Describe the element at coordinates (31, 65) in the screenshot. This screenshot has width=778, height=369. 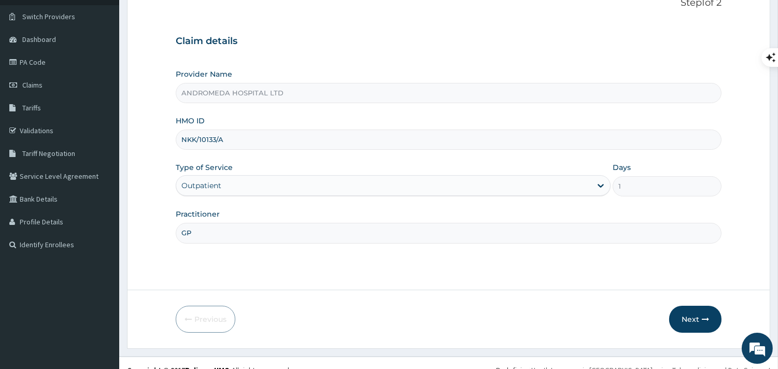
I see `img: d_794563401_company_1708531726252_794563401` at that location.